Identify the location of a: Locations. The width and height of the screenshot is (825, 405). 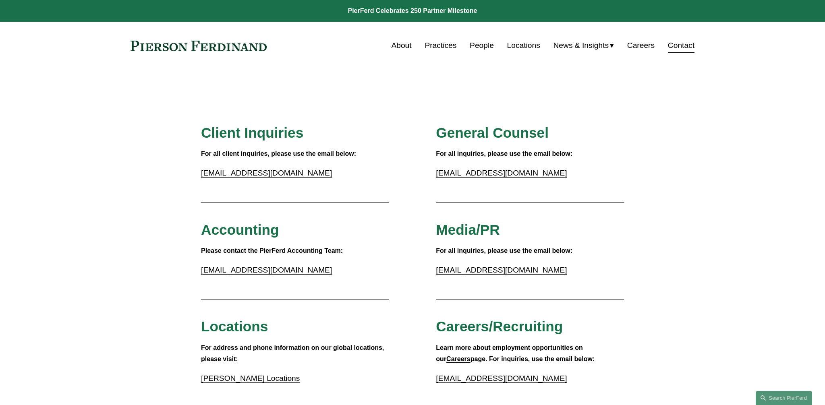
(524, 46).